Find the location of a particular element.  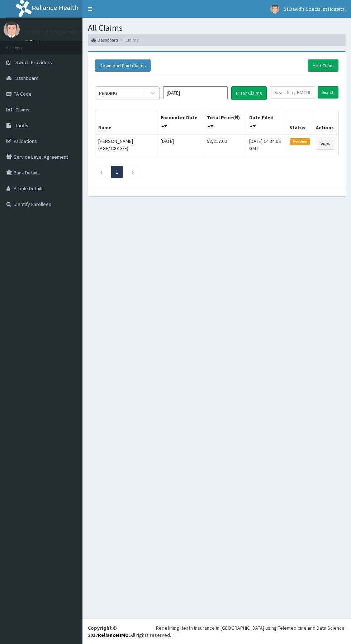

button: Filter Claims is located at coordinates (249, 93).